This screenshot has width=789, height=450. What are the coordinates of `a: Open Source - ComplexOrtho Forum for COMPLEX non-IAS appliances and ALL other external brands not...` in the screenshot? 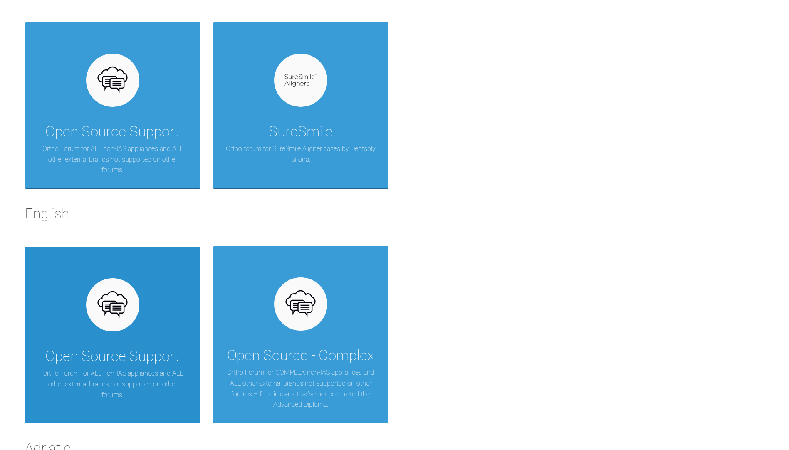 It's located at (301, 335).